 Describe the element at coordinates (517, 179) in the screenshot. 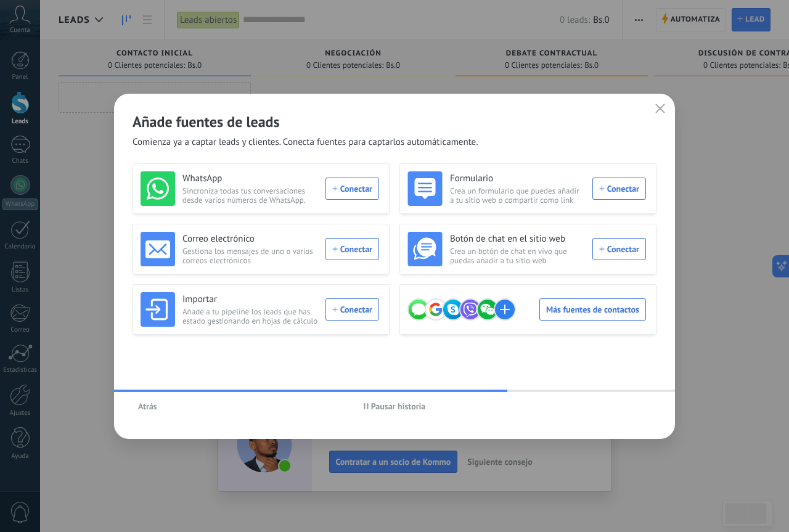

I see `h3: Formulario` at that location.